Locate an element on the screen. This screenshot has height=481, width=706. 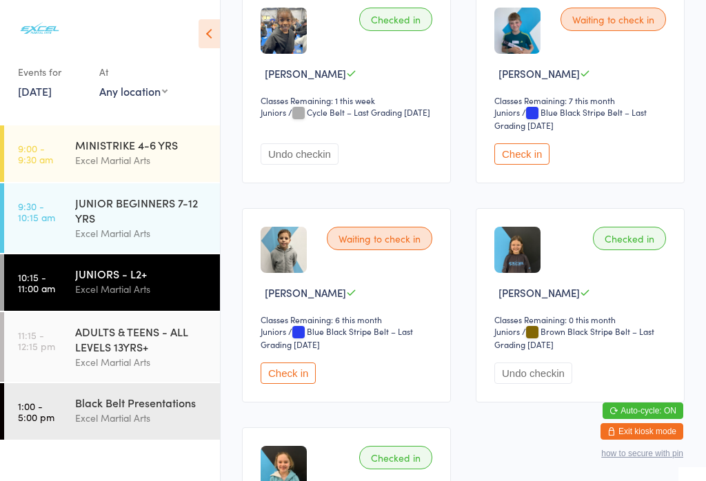
div: ADULTS & TEENS - ALL LEVELS 13YRS+ is located at coordinates (141, 339).